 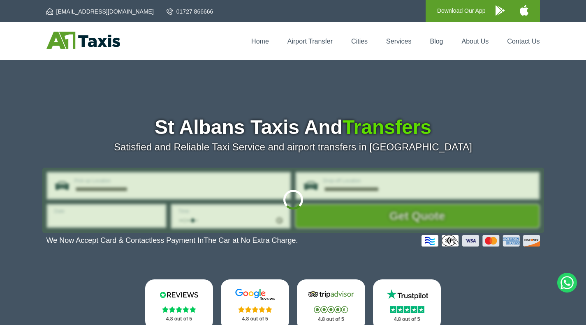 I want to click on h1: St Albans Taxis And, so click(x=293, y=127).